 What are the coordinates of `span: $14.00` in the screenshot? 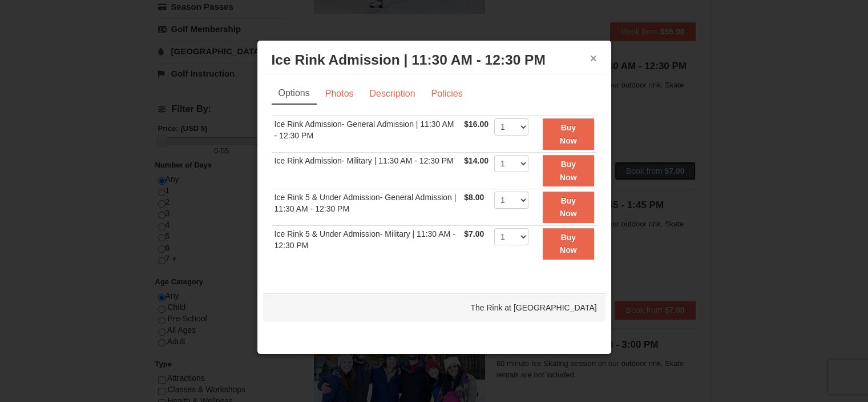 It's located at (476, 161).